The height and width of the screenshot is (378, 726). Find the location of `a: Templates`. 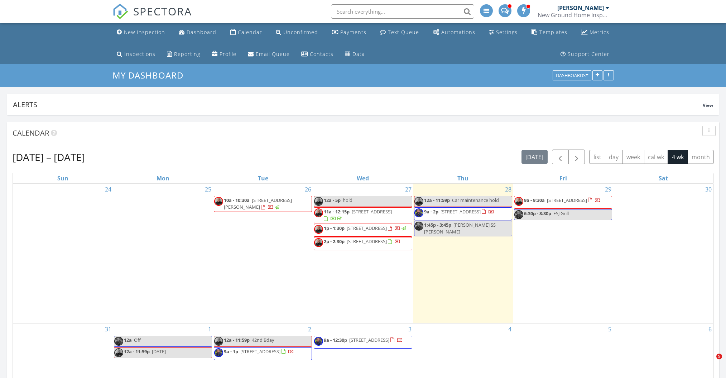

a: Templates is located at coordinates (549, 32).